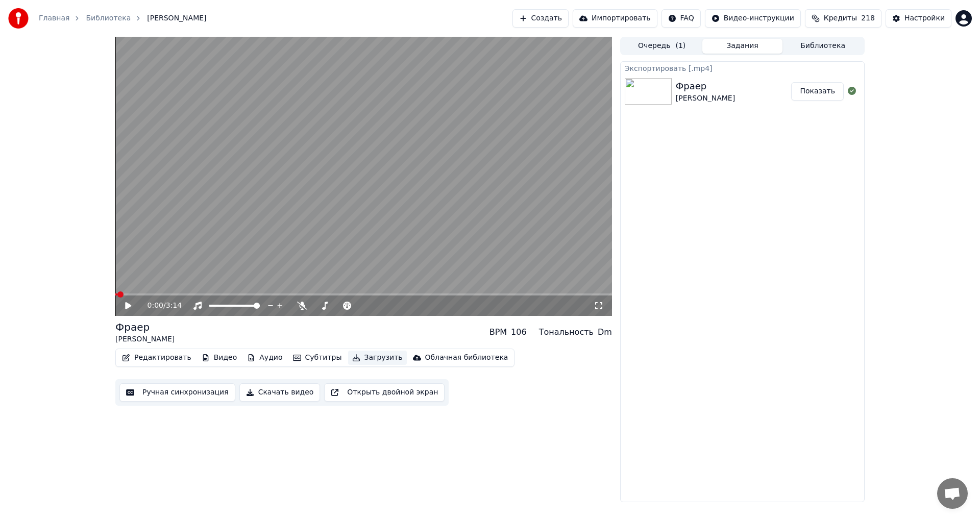 The image size is (980, 519). Describe the element at coordinates (155, 306) in the screenshot. I see `span: 0:00` at that location.